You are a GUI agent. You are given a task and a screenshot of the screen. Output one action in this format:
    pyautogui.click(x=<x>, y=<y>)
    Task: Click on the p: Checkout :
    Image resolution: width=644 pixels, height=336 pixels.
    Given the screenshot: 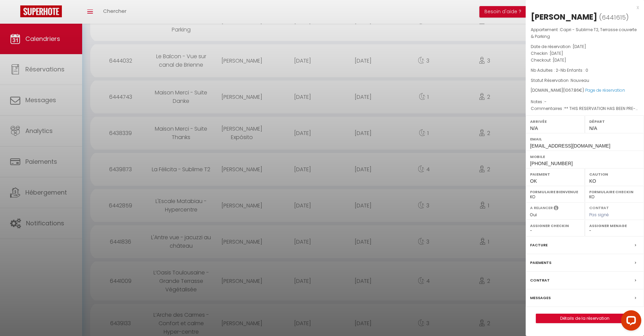 What is the action you would take?
    pyautogui.click(x=585, y=60)
    